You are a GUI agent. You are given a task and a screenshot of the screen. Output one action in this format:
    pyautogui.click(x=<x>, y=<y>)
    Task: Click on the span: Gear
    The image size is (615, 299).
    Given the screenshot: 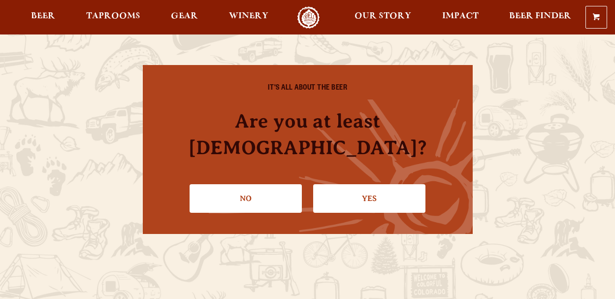 What is the action you would take?
    pyautogui.click(x=184, y=16)
    